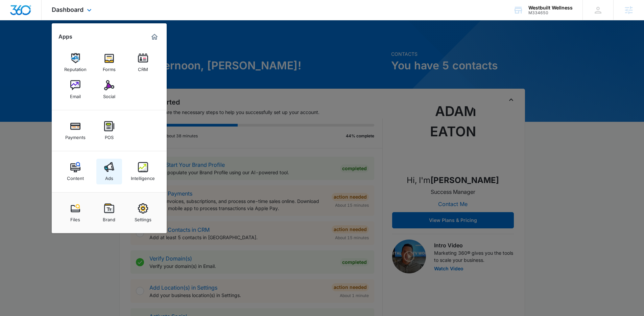 The image size is (644, 316). Describe the element at coordinates (76, 177) in the screenshot. I see `div: Content` at that location.